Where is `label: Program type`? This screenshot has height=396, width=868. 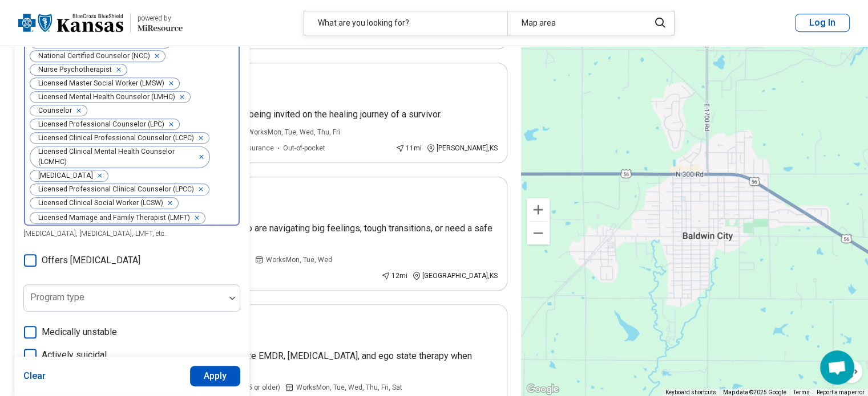 label: Program type is located at coordinates (57, 297).